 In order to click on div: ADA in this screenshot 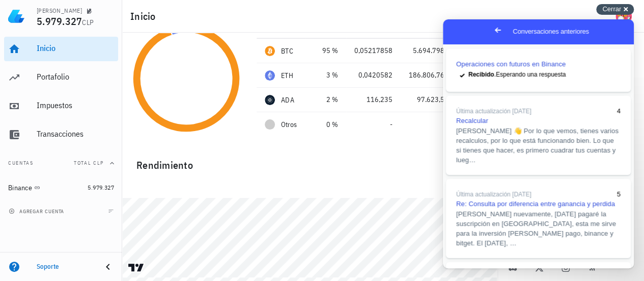, I will do `click(288, 100)`.